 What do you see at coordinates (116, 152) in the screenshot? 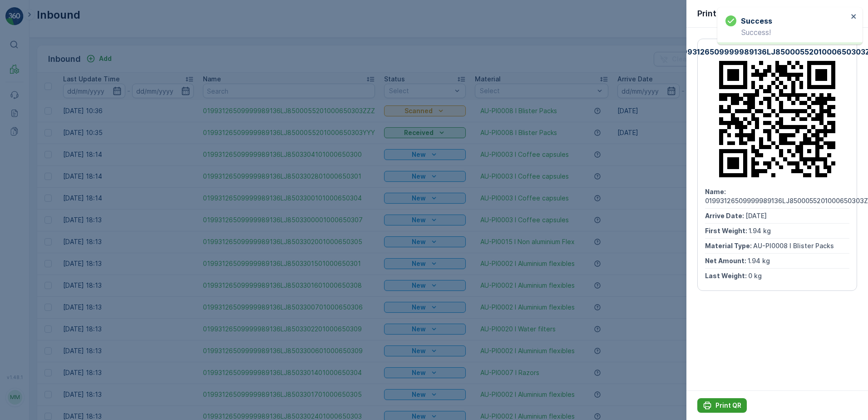
I see `span: 01993126509999989136LJ8500055201000650303YYY` at bounding box center [116, 152].